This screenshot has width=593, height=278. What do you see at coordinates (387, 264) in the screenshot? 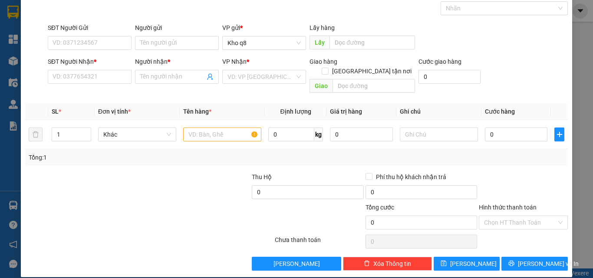
I see `button: deleteXóa Thông tin` at bounding box center [387, 264].